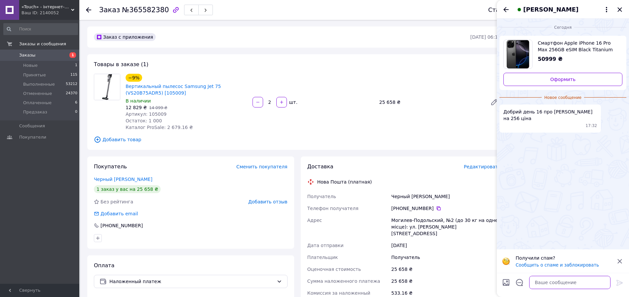 Image resolution: width=629 pixels, height=297 pixels. I want to click on span: 115, so click(74, 75).